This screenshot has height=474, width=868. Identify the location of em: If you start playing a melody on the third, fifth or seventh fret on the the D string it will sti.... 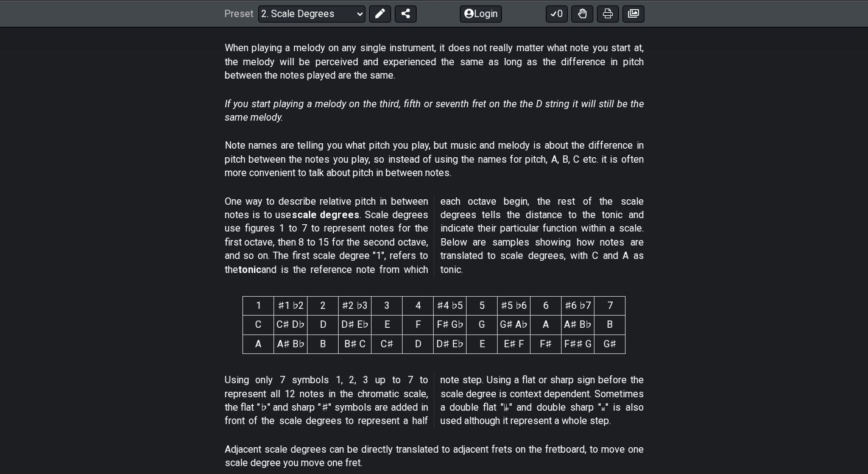
(434, 110).